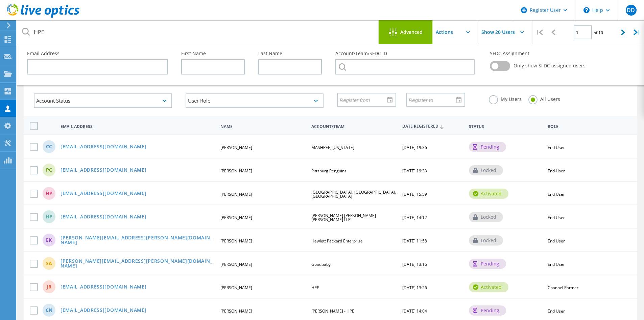  I want to click on span: sa, so click(49, 263).